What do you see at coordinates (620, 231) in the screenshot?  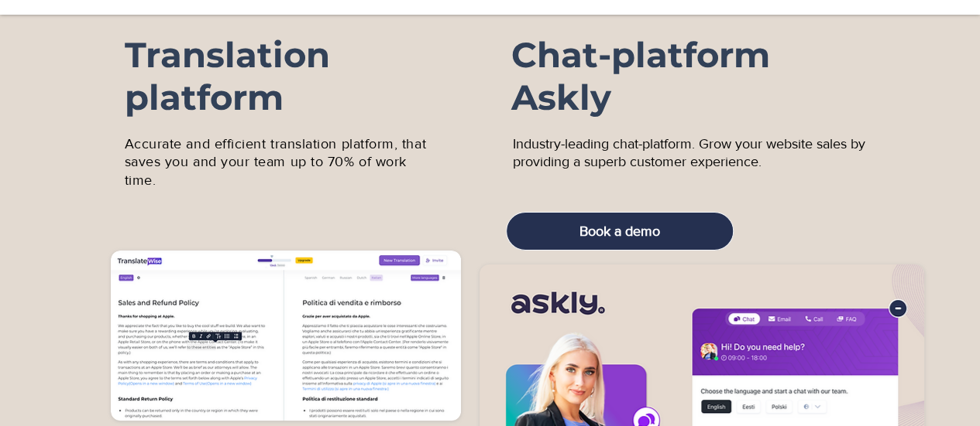 I see `span: Book a demo` at bounding box center [620, 231].